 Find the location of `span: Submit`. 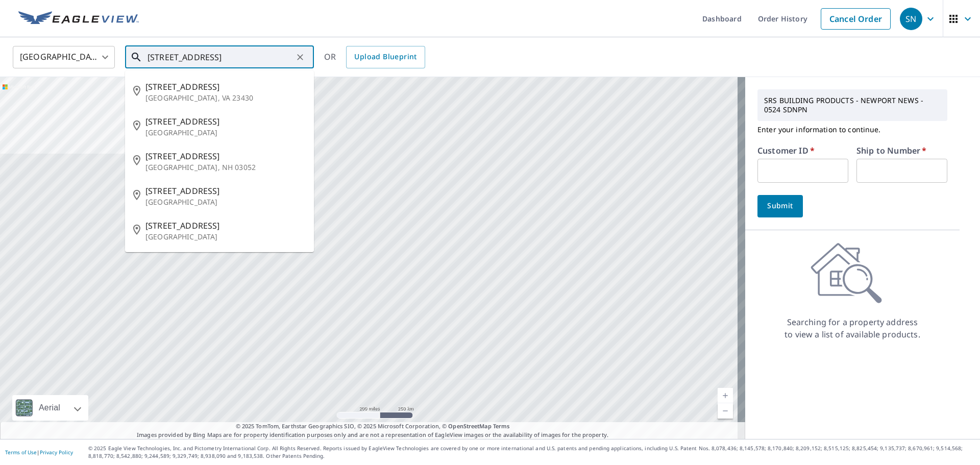

span: Submit is located at coordinates (780, 206).